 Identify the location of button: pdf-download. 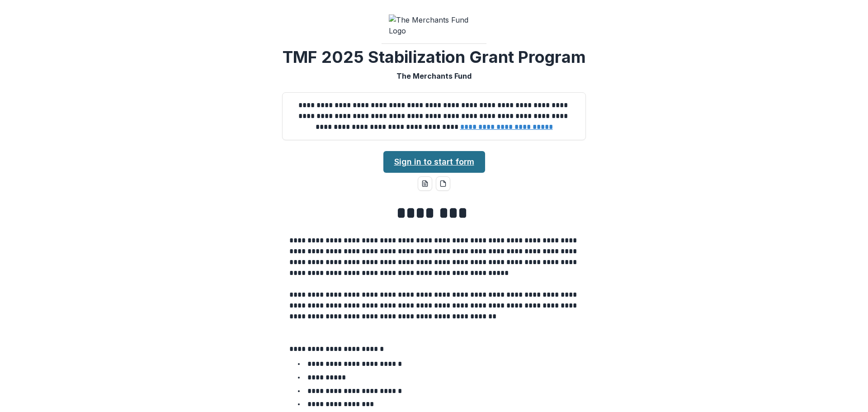
(443, 184).